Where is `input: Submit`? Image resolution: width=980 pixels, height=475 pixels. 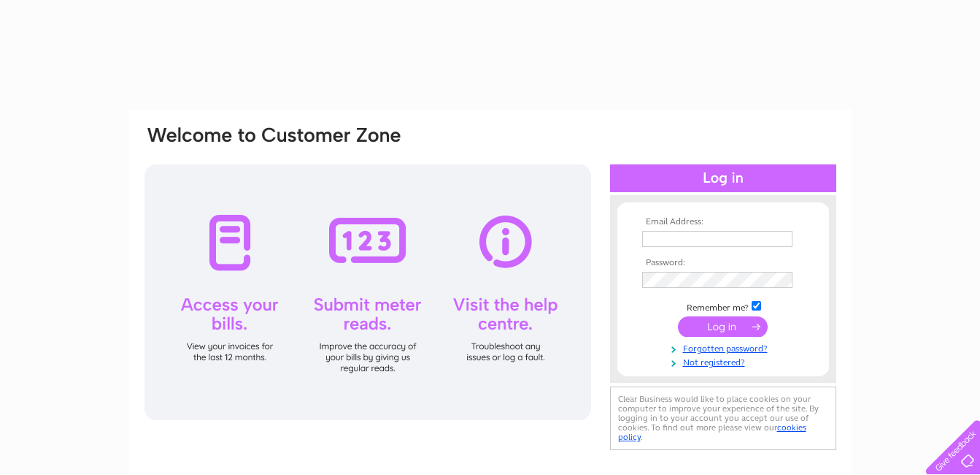
input: Submit is located at coordinates (723, 326).